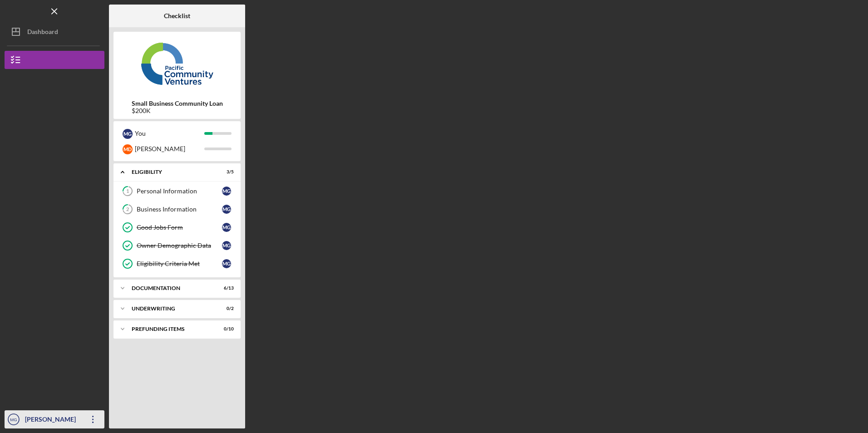 This screenshot has width=868, height=433. I want to click on div: 0 / 2, so click(226, 309).